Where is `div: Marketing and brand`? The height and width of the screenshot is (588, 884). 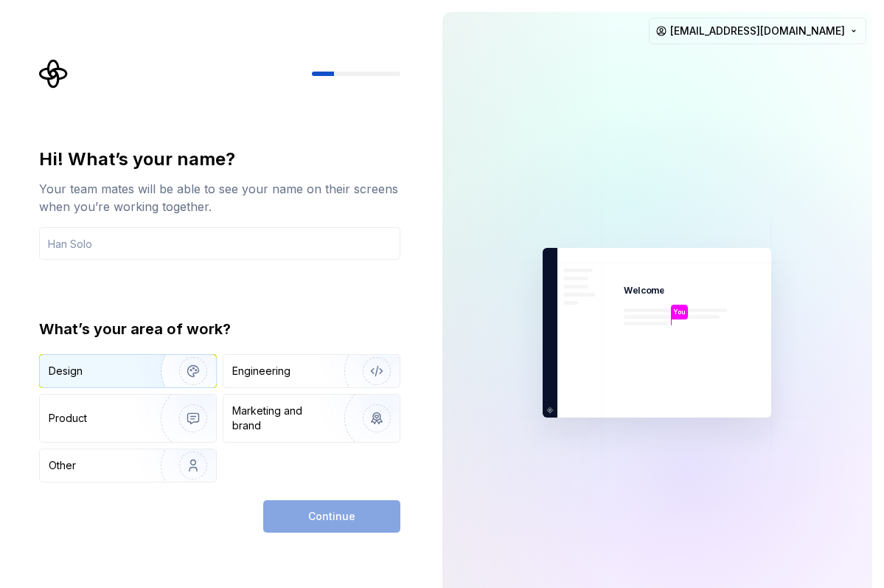
div: Marketing and brand is located at coordinates (282, 418).